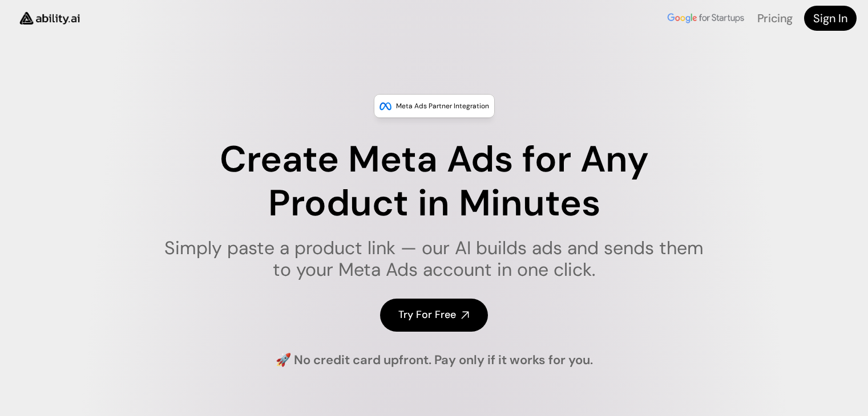  I want to click on a: Pricing, so click(775, 18).